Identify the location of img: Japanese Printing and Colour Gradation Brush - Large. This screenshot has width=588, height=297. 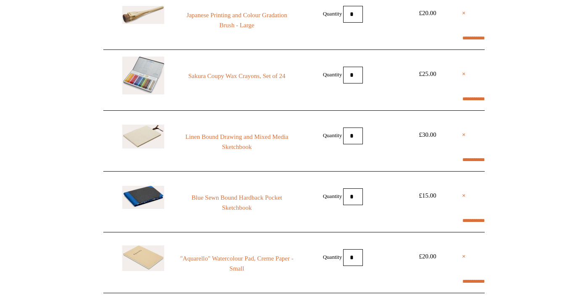
(143, 15).